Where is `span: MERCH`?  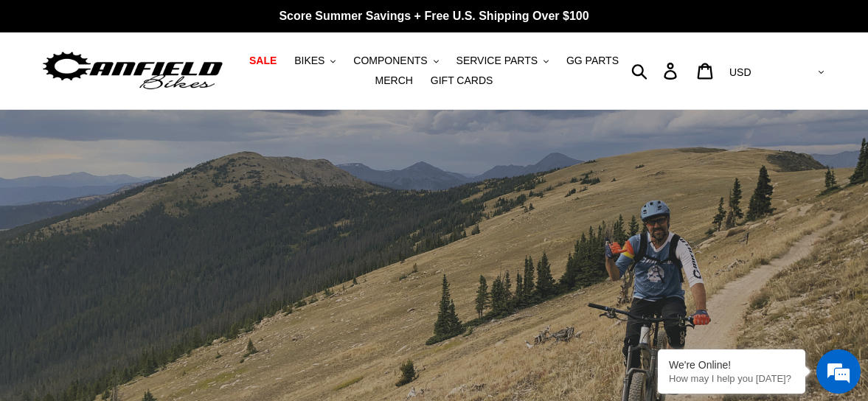 span: MERCH is located at coordinates (394, 81).